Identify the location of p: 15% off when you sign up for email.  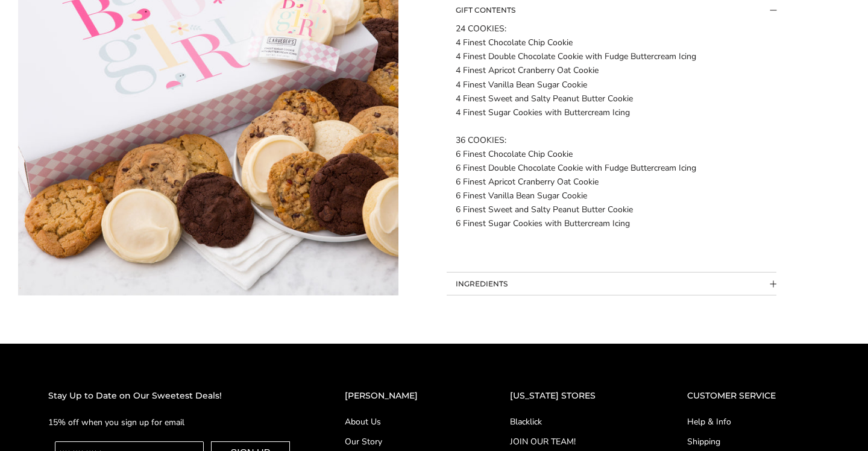
(173, 422).